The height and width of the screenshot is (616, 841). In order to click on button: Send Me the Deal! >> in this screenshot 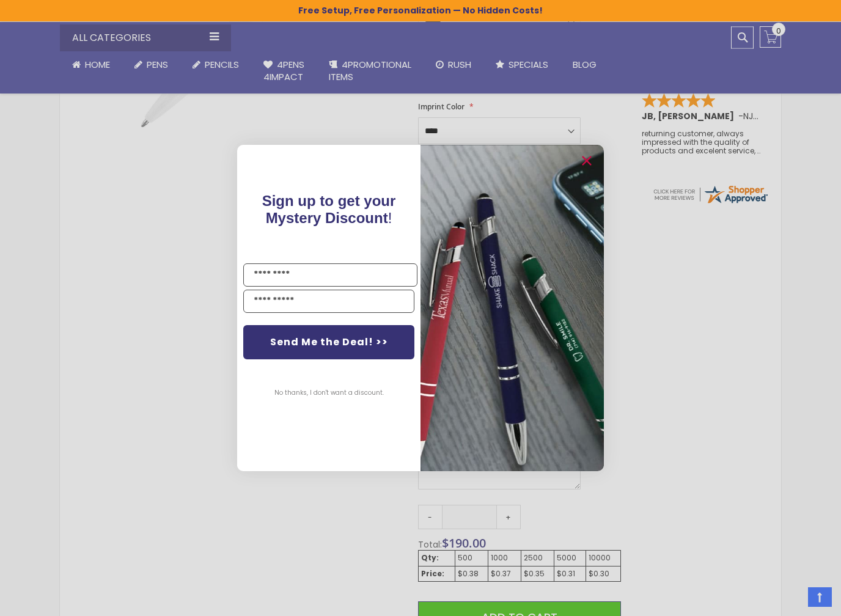, I will do `click(329, 342)`.